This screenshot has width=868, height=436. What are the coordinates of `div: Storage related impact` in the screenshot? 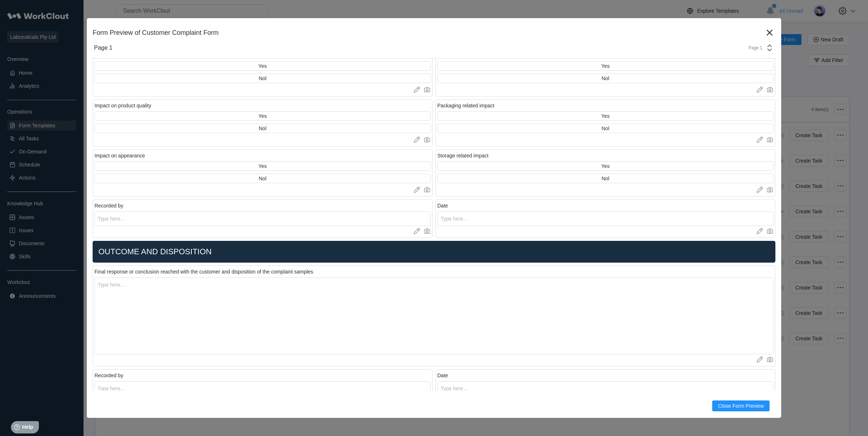 It's located at (462, 156).